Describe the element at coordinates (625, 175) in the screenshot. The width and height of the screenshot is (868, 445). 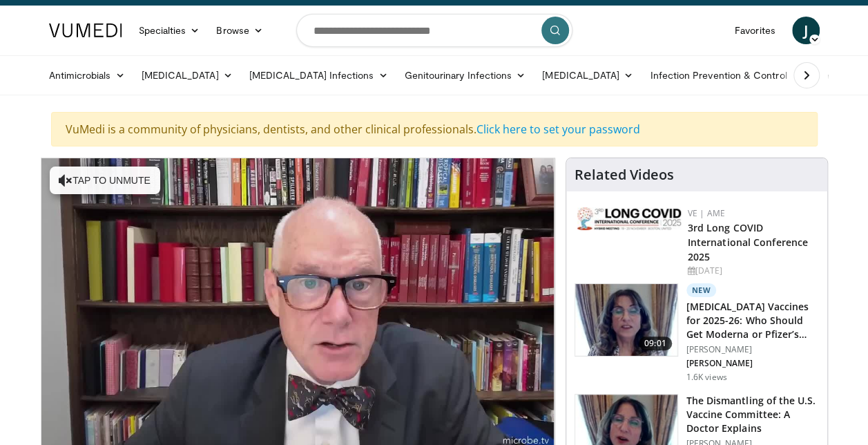
I see `h4: Related Videos` at that location.